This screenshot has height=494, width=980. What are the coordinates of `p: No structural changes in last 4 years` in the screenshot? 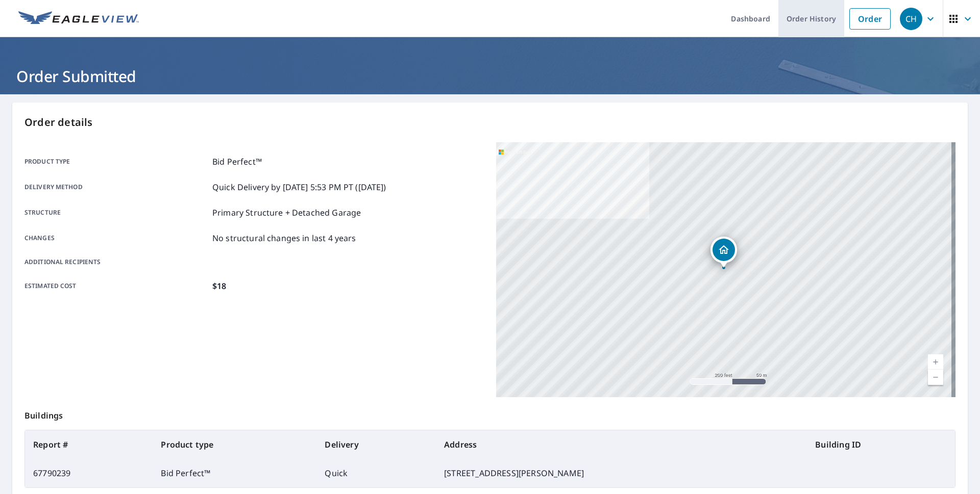 It's located at (284, 238).